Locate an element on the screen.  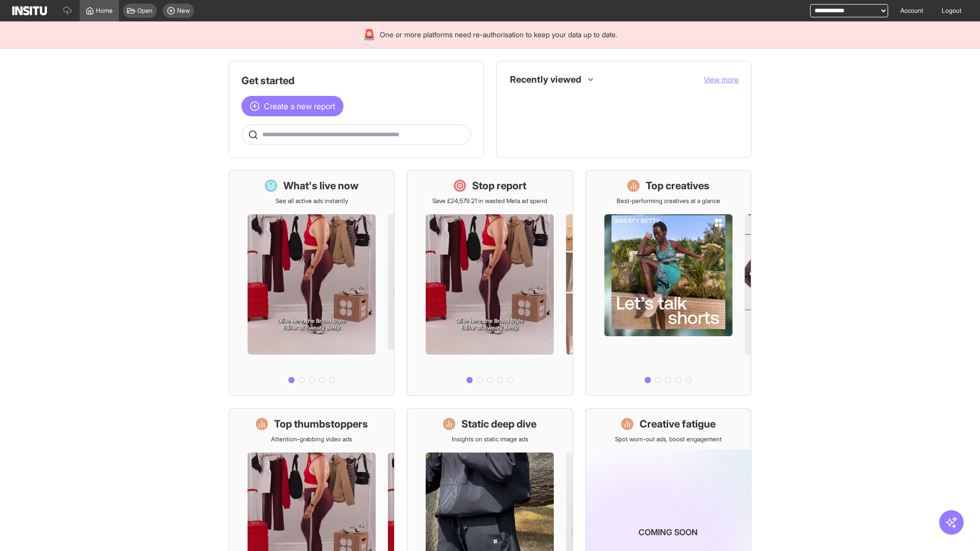
h1: Top creatives is located at coordinates (677, 186).